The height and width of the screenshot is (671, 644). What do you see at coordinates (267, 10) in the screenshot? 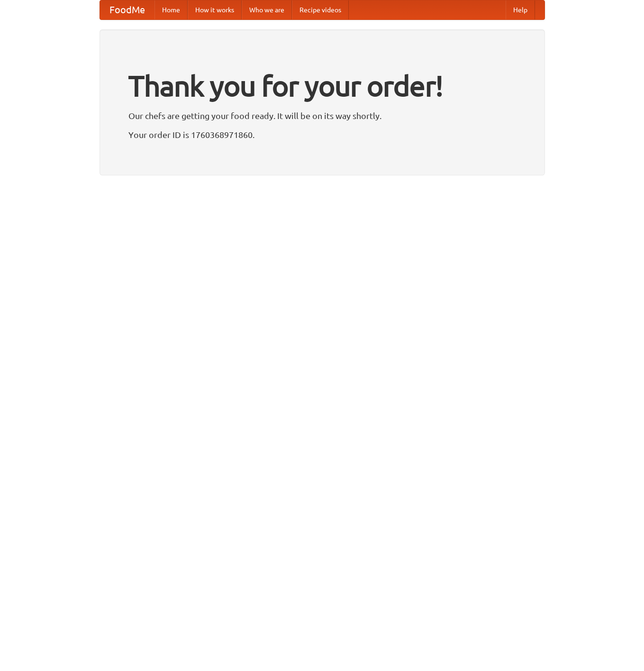
I see `a: Who we are` at bounding box center [267, 10].